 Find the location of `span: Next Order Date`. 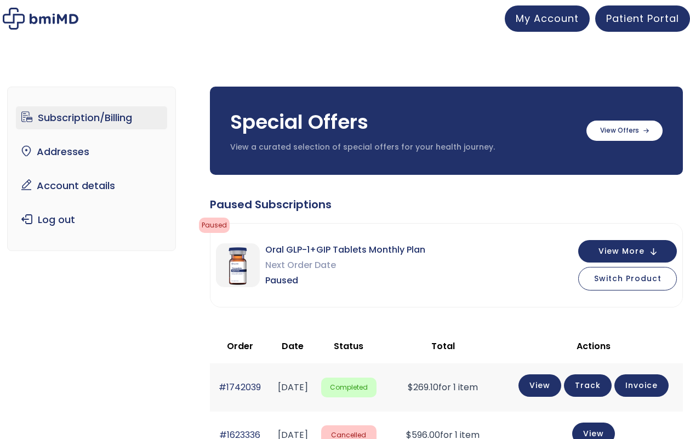

span: Next Order Date is located at coordinates (345, 265).